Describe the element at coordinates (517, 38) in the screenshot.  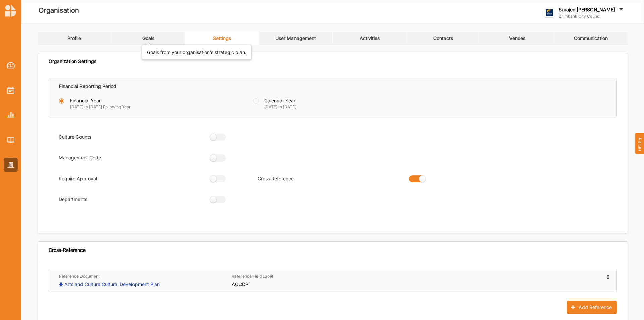
I see `div: Venues` at that location.